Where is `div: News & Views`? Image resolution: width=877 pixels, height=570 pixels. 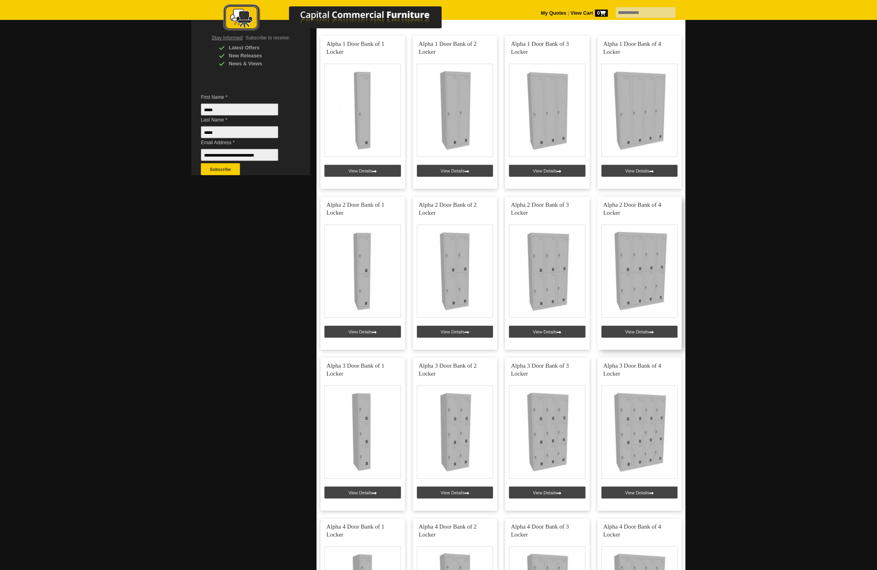 div: News & Views is located at coordinates (257, 64).